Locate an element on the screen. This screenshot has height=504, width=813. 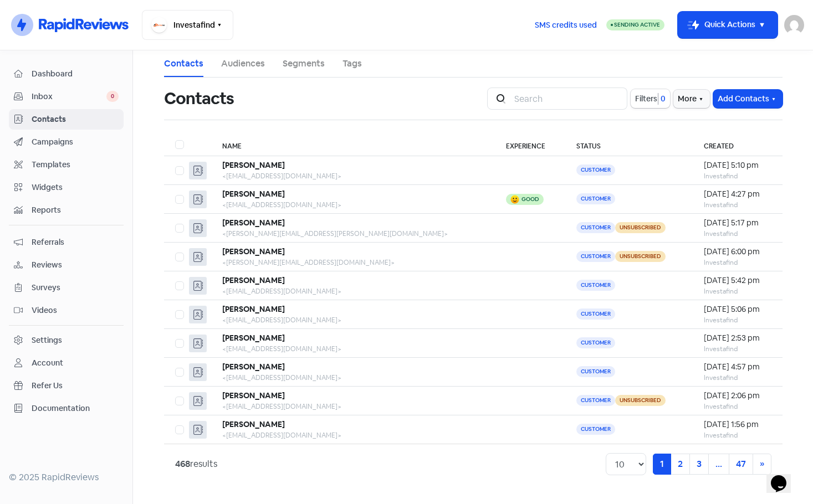
a: Reviews is located at coordinates (66, 264).